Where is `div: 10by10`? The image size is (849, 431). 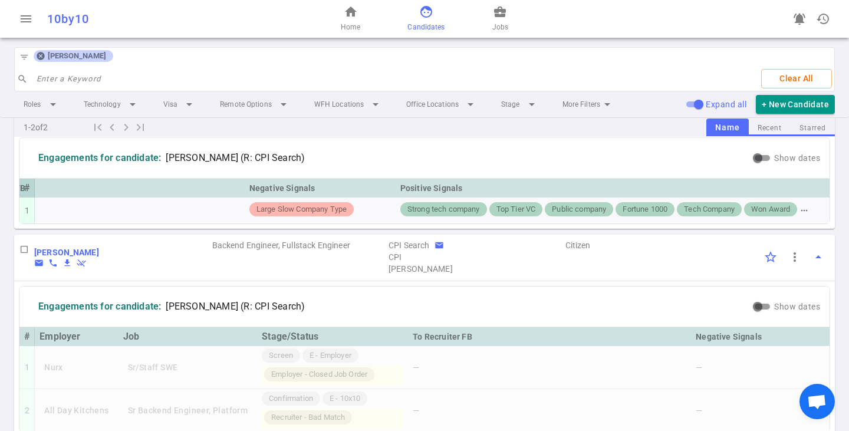 div: 10by10 is located at coordinates (163, 19).